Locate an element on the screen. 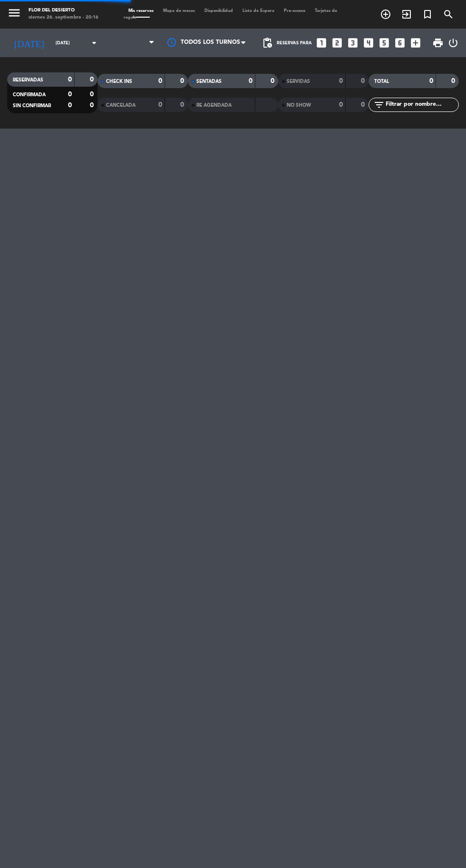  button: menu is located at coordinates (14, 14).